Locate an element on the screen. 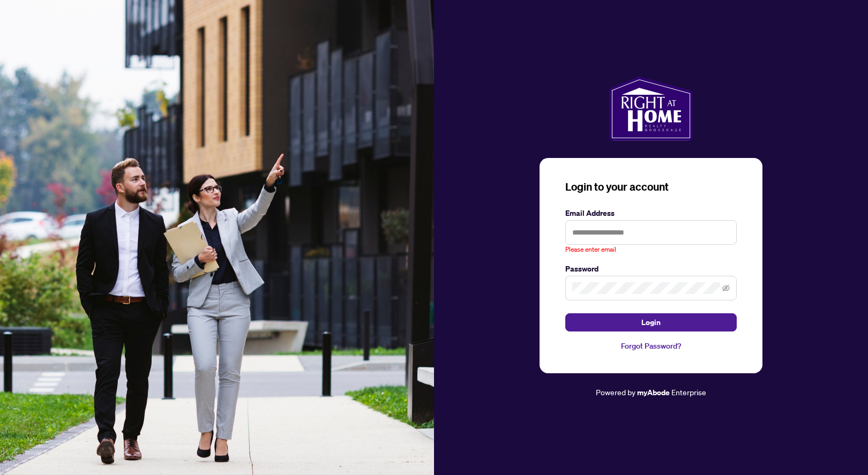  span: Enterprise is located at coordinates (688, 392).